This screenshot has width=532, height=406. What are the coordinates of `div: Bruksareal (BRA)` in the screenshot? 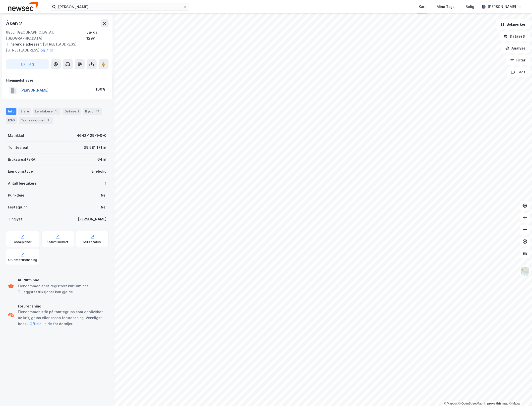 It's located at (22, 159).